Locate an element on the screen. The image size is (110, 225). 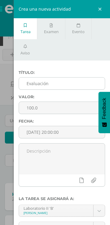
span: Tarea is located at coordinates (25, 32).